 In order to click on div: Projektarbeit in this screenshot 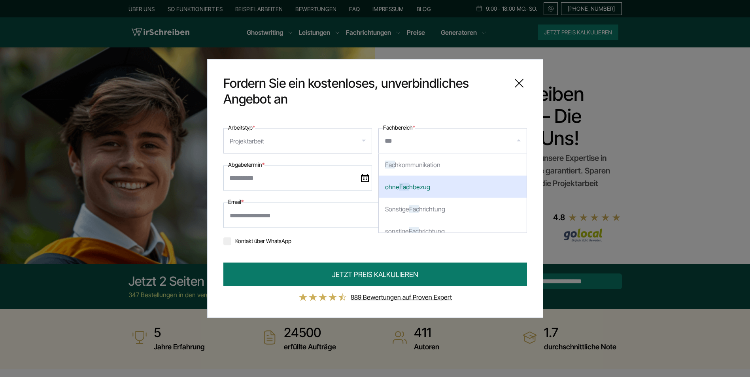, I will do `click(247, 141)`.